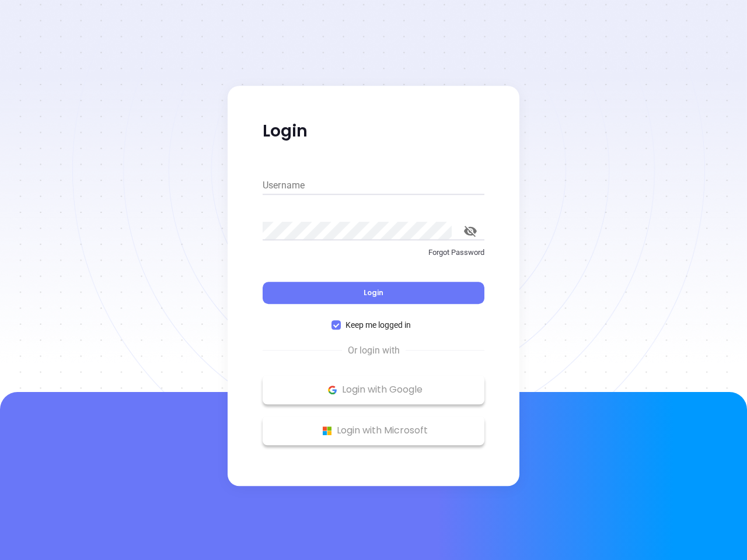 The image size is (747, 560). Describe the element at coordinates (373, 431) in the screenshot. I see `p: Login with Microsoft` at that location.